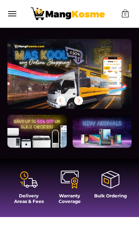 The height and width of the screenshot is (233, 139). Describe the element at coordinates (111, 187) in the screenshot. I see `a: Bulk Ordering` at that location.